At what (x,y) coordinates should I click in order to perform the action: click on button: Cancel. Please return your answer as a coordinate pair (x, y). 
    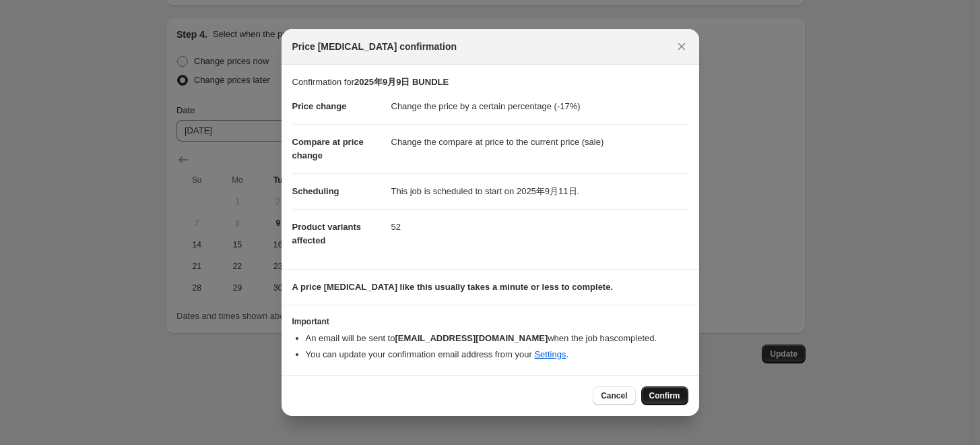
    Looking at the image, I should click on (614, 396).